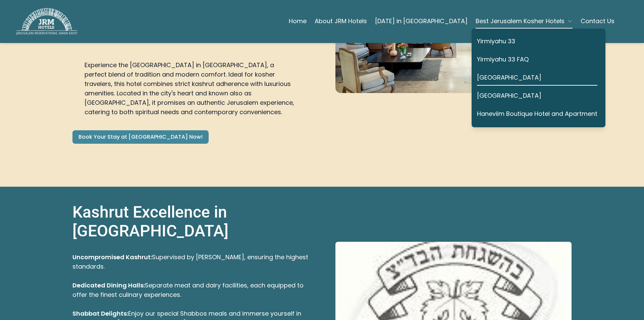  I want to click on a: Yirmiyahu 33, so click(537, 42).